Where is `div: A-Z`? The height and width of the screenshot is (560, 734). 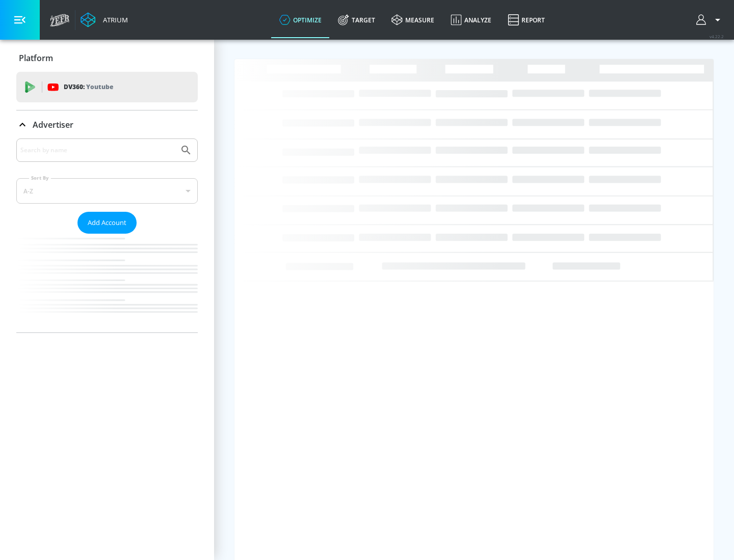
div: A-Z is located at coordinates (107, 191).